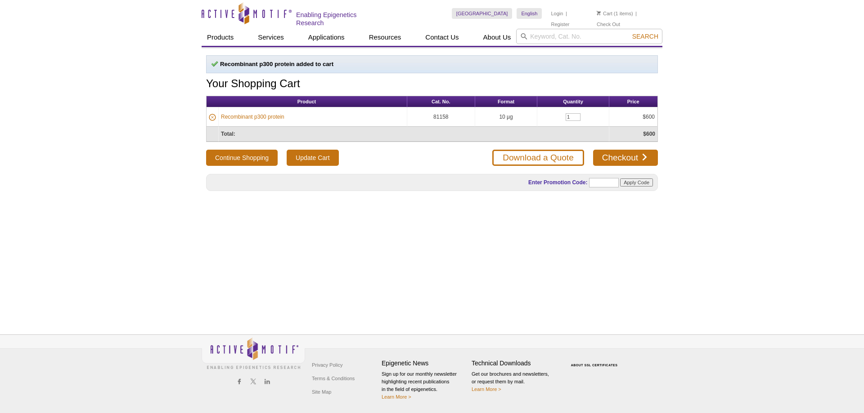 This screenshot has width=864, height=413. Describe the element at coordinates (341, 19) in the screenshot. I see `h2: Enabling Epigenetics Research` at that location.